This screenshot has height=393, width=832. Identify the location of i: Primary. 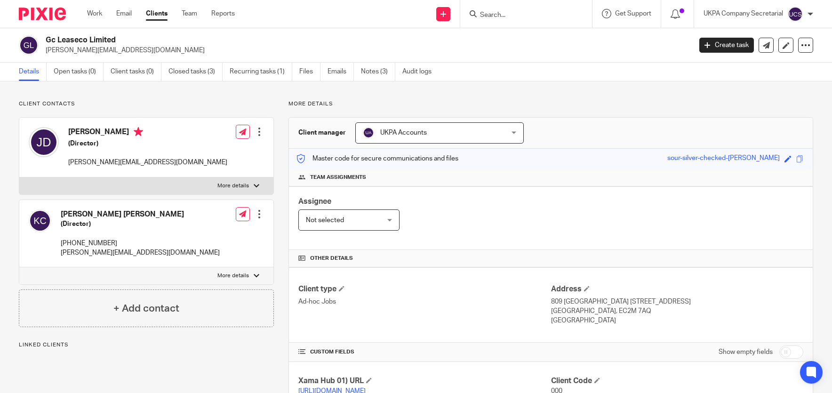
(138, 132).